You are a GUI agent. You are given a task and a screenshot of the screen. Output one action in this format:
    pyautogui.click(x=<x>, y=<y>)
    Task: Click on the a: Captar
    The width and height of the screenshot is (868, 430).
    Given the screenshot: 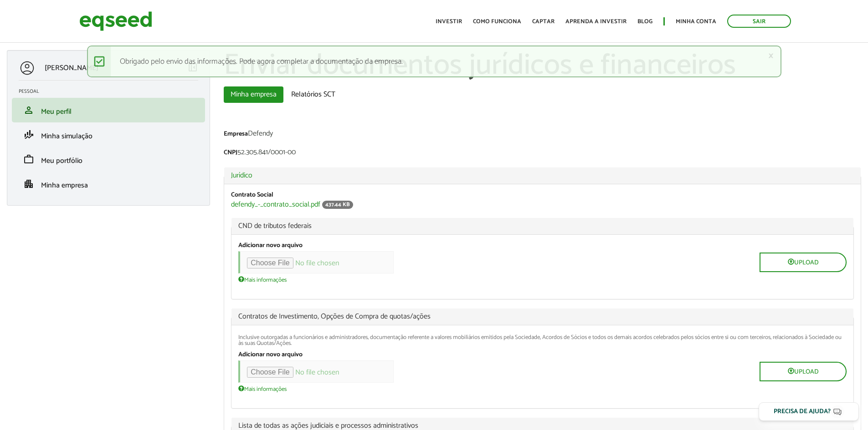 What is the action you would take?
    pyautogui.click(x=543, y=21)
    